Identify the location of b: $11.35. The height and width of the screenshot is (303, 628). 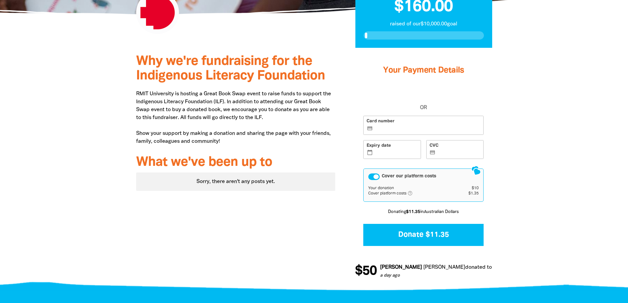
(413, 212).